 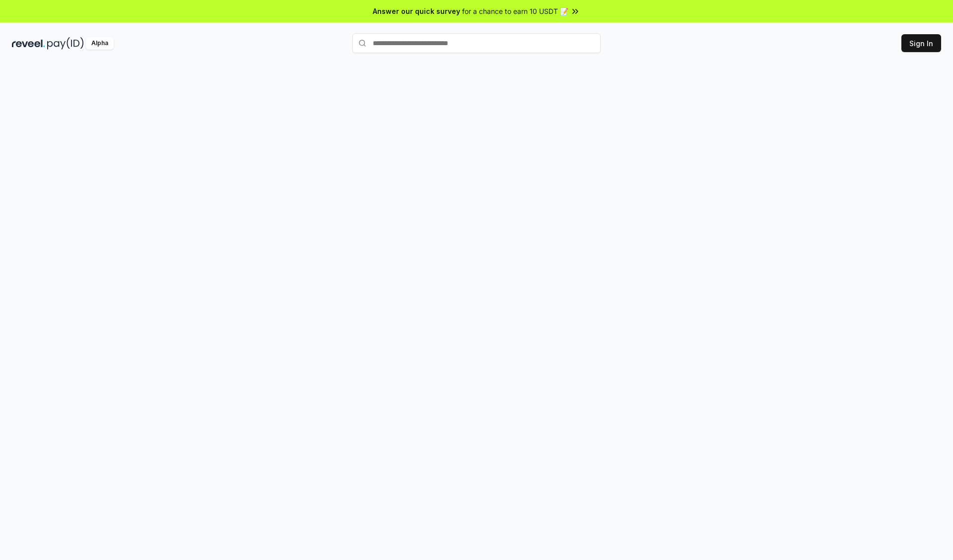 I want to click on div: Alpha, so click(x=99, y=43).